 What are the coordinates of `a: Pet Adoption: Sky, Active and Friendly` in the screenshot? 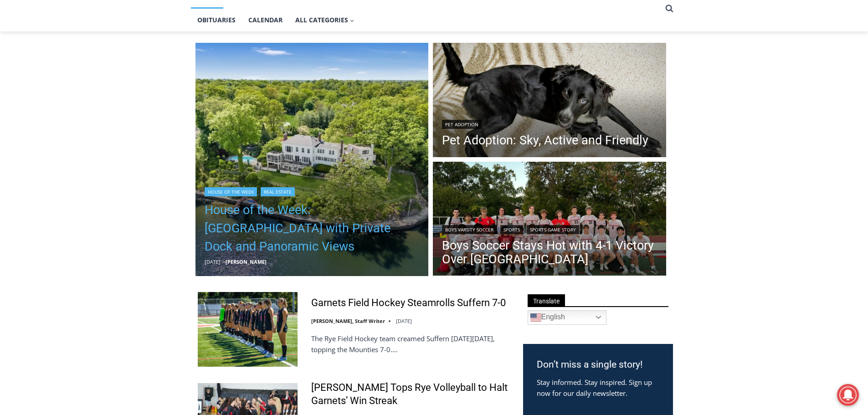 It's located at (545, 140).